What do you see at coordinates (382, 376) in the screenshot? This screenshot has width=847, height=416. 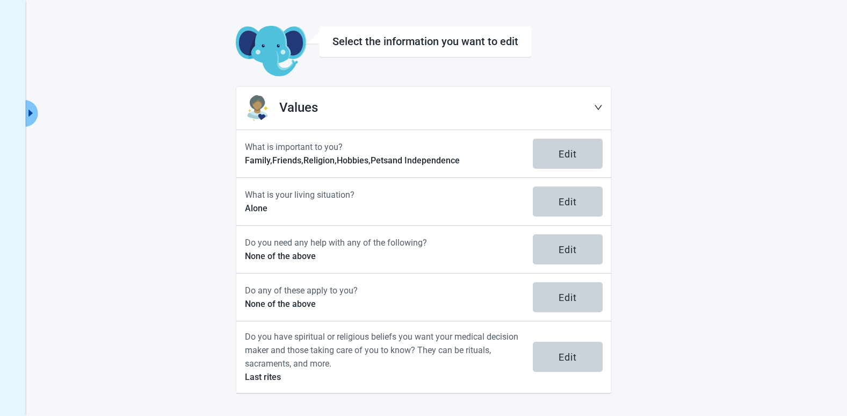 I see `p: Last rites` at bounding box center [382, 376].